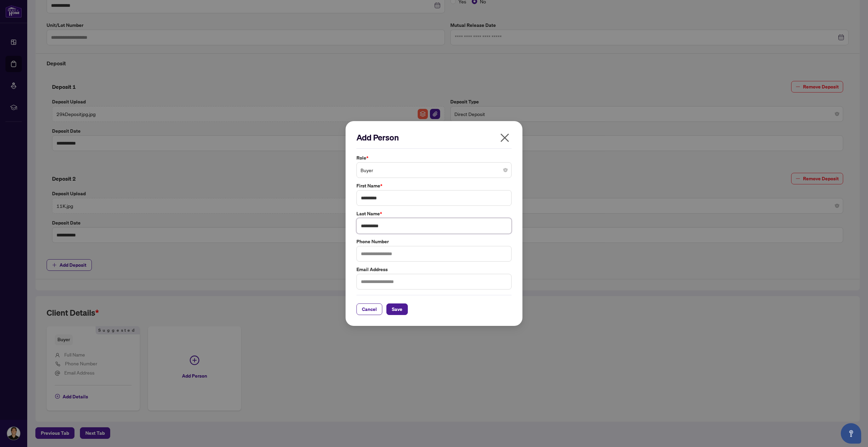 This screenshot has height=447, width=868. Describe the element at coordinates (434, 138) in the screenshot. I see `h2: Add Person` at that location.